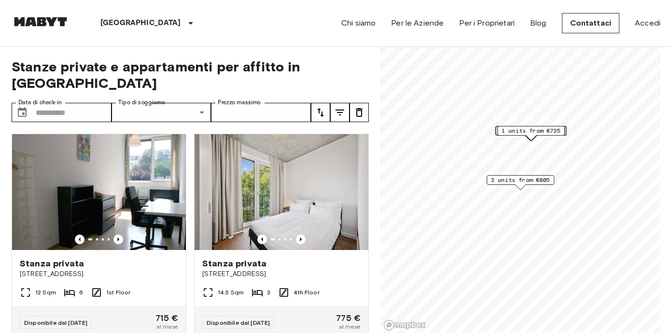 This screenshot has width=672, height=333. What do you see at coordinates (538, 23) in the screenshot?
I see `a: Blog` at bounding box center [538, 23].